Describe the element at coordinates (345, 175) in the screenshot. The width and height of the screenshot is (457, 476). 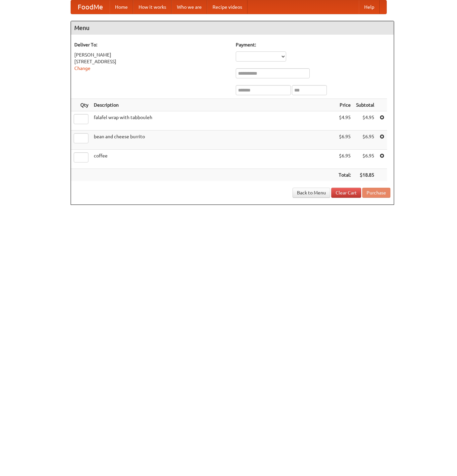
I see `th: Total:` at that location.